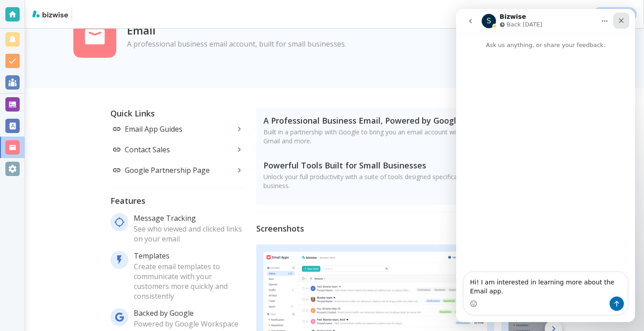  What do you see at coordinates (56, 8) in the screenshot?
I see `h1: Bizwise` at bounding box center [56, 8].